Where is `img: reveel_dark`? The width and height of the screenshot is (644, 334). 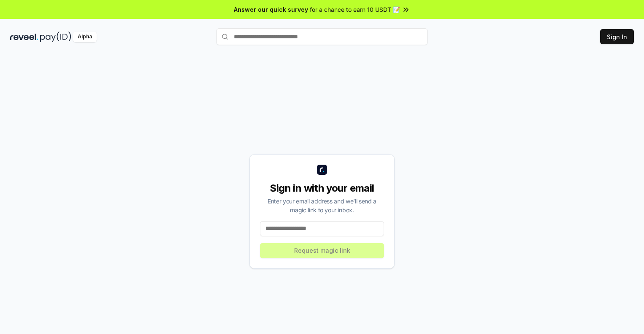 img: reveel_dark is located at coordinates (24, 37).